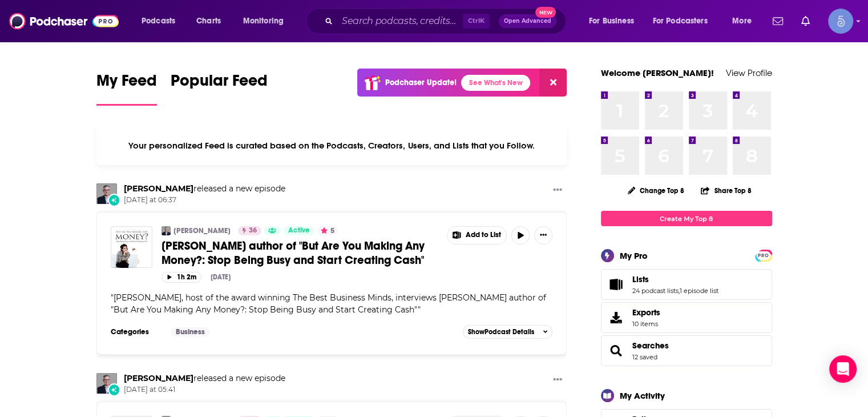 The image size is (868, 417). What do you see at coordinates (742, 21) in the screenshot?
I see `span: More` at bounding box center [742, 21].